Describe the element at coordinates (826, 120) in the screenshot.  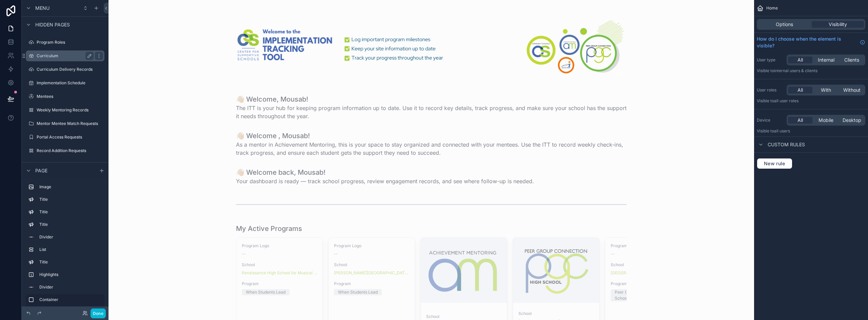
I see `span: Mobile` at that location.